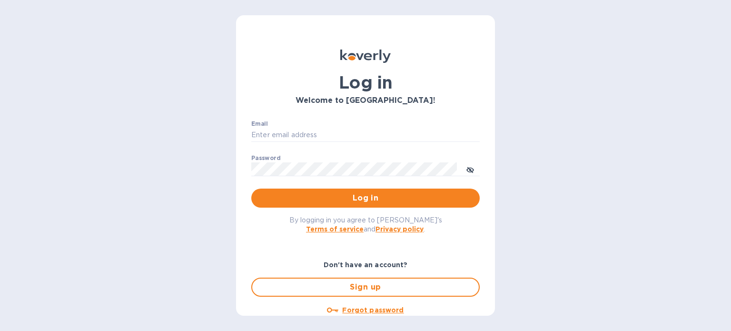 This screenshot has width=731, height=331. What do you see at coordinates (470, 169) in the screenshot?
I see `button: toggle password visibility` at bounding box center [470, 169].